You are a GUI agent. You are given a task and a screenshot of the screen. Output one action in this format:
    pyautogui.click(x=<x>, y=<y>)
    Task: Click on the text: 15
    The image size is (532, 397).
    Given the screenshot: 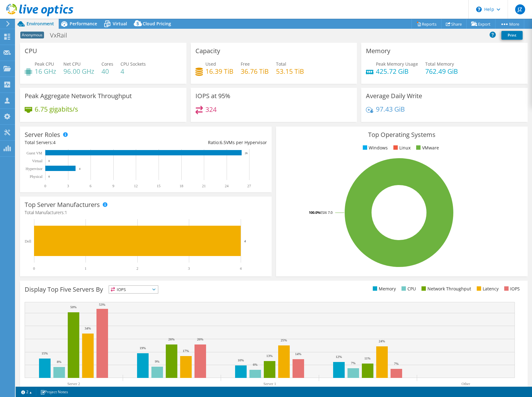 What is the action you would take?
    pyautogui.click(x=158, y=186)
    